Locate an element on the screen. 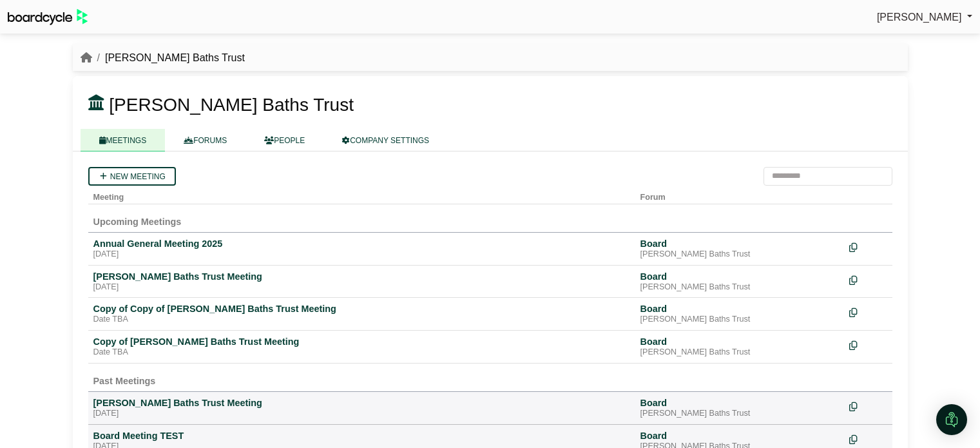 This screenshot has height=448, width=980. a: COMPANY SETTINGS is located at coordinates (386, 140).